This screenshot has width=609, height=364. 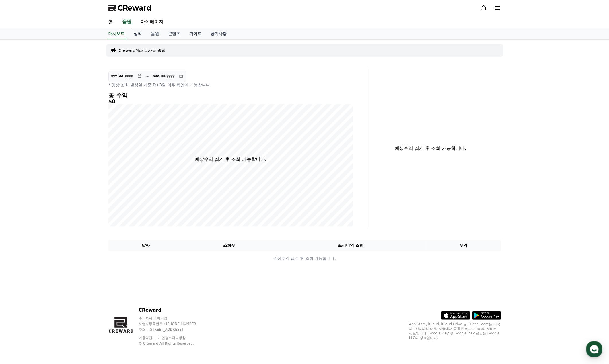 I want to click on p: CrewardMusic 사용 방법, so click(x=142, y=50).